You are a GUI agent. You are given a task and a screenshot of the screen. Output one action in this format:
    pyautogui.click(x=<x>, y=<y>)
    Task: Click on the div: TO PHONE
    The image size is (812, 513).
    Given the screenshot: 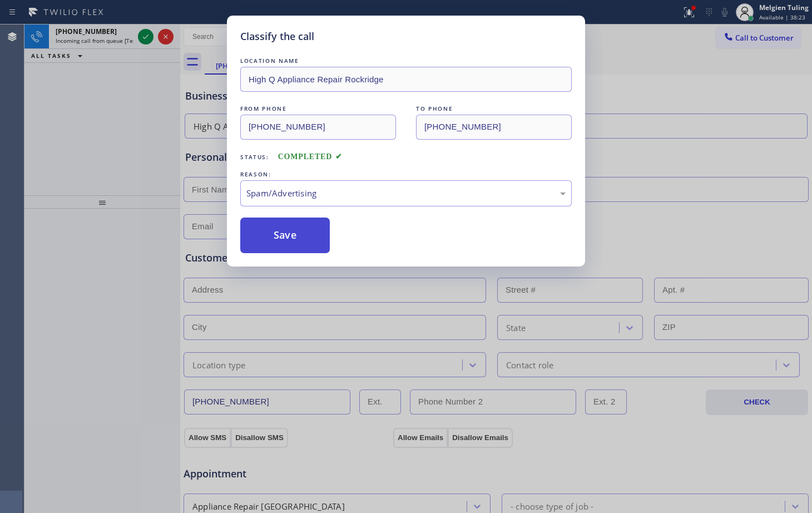 What is the action you would take?
    pyautogui.click(x=494, y=109)
    